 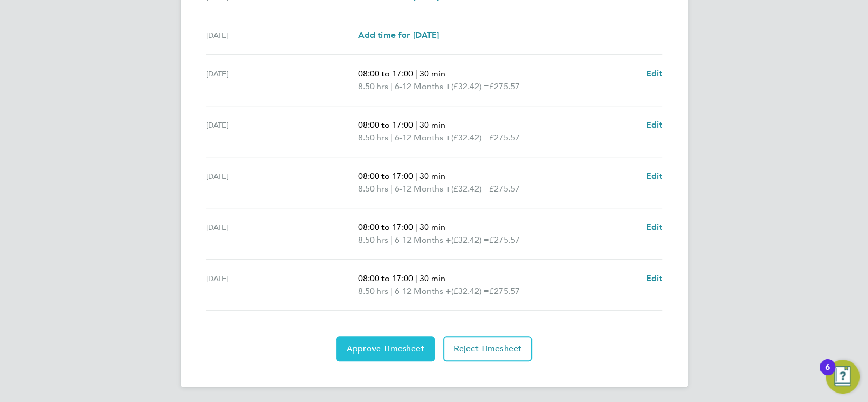 What do you see at coordinates (385, 349) in the screenshot?
I see `span: Approve Timesheet` at bounding box center [385, 349].